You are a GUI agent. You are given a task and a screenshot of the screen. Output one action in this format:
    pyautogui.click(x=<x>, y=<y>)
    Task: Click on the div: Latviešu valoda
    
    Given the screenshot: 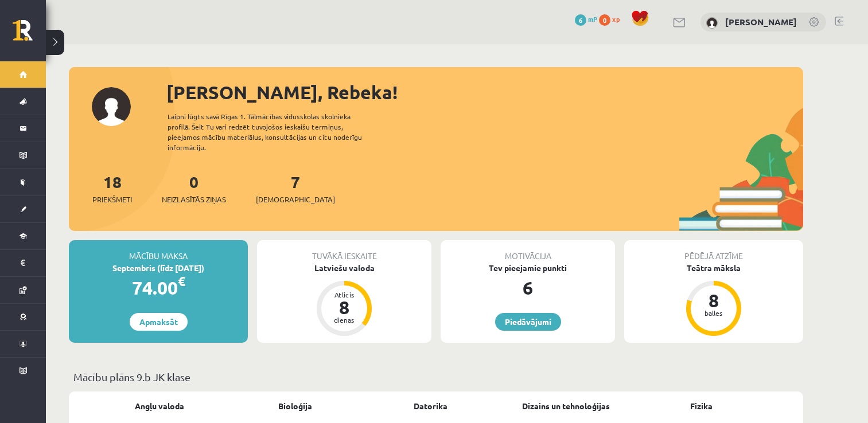 What is the action you would take?
    pyautogui.click(x=344, y=268)
    